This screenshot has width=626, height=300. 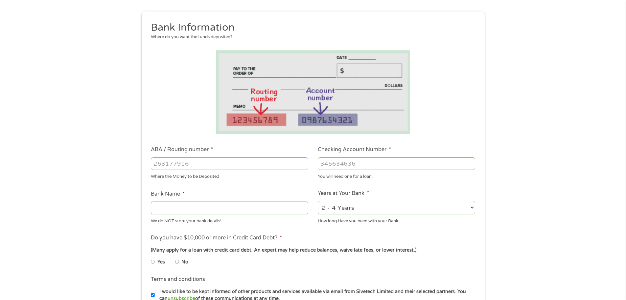 What do you see at coordinates (313, 250) in the screenshot?
I see `div: (Many apply for a loan with credit card debt. An expert may help reduce balances, waive late fees...` at bounding box center [313, 250].